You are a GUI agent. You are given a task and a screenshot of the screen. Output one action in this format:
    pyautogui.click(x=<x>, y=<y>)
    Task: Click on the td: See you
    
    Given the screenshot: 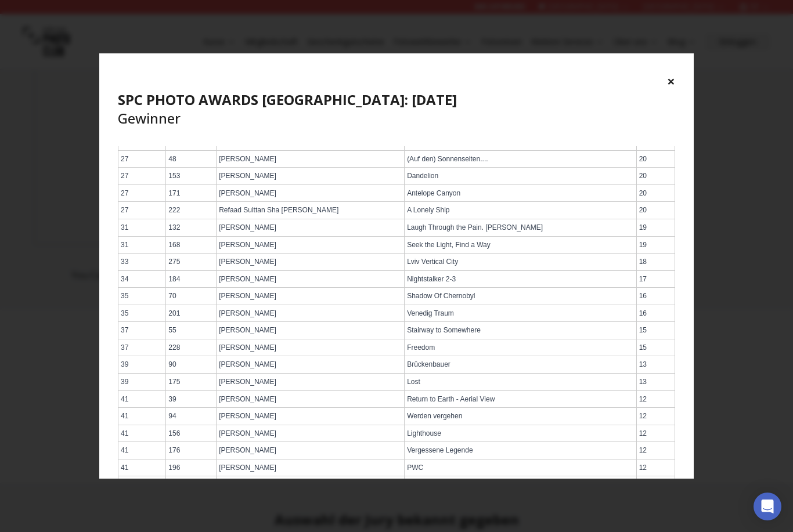 What is the action you would take?
    pyautogui.click(x=521, y=485)
    